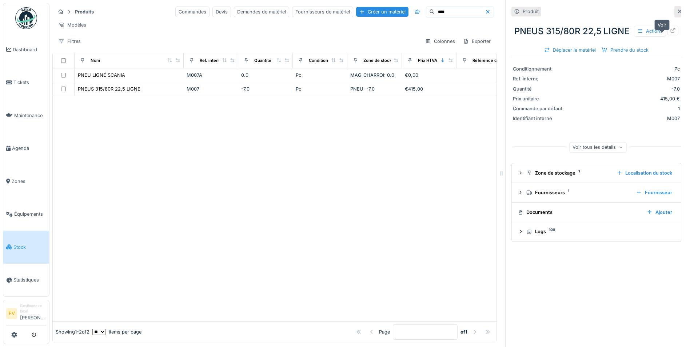 The image size is (690, 347). What do you see at coordinates (101, 75) in the screenshot?
I see `div: PNEU LIGNÉ SCANIA` at bounding box center [101, 75].